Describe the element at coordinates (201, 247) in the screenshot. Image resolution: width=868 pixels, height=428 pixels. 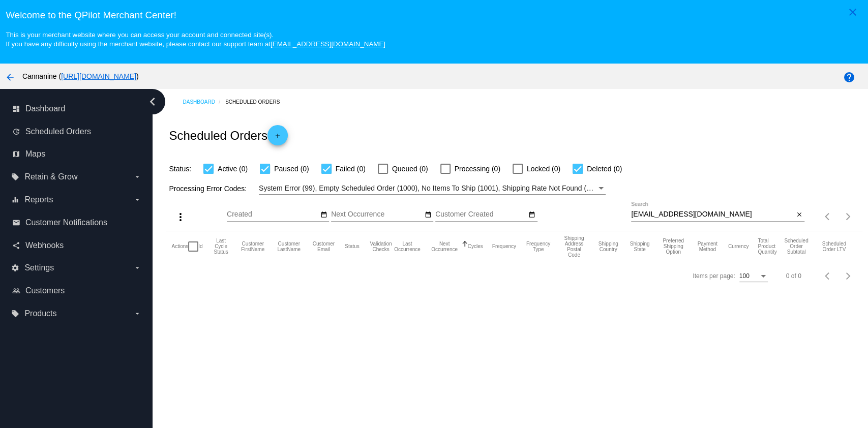
I see `button: Change sorting for Id` at that location.